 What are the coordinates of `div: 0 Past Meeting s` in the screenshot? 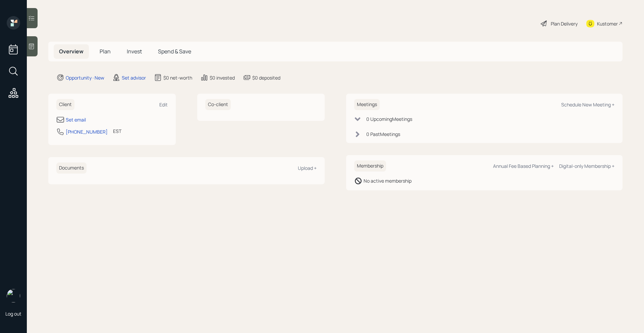 It's located at (383, 134).